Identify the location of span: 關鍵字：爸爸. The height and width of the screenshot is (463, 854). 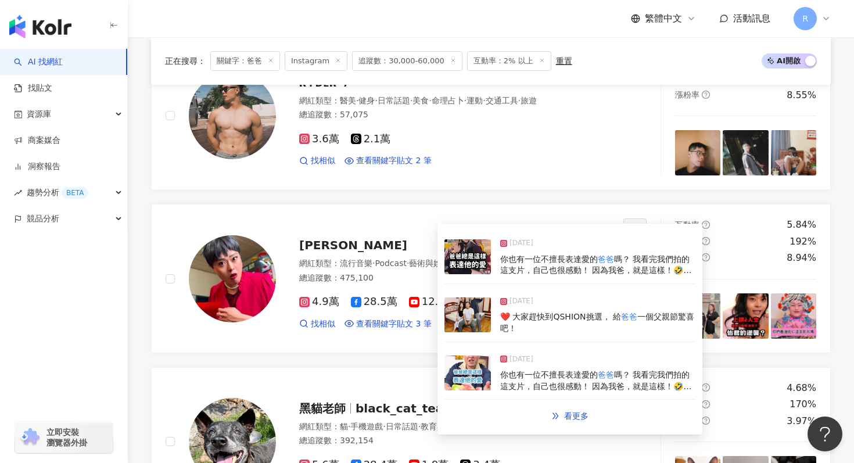
(245, 61).